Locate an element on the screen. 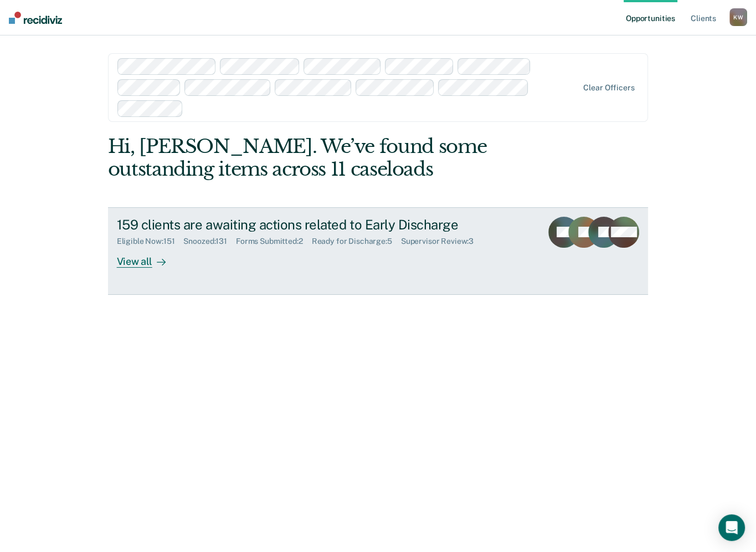 The image size is (756, 552). a: 159 clients are awaiting actions related to Early DischargeEligible Now:151Snoozed:131Forms Submi... is located at coordinates (378, 251).